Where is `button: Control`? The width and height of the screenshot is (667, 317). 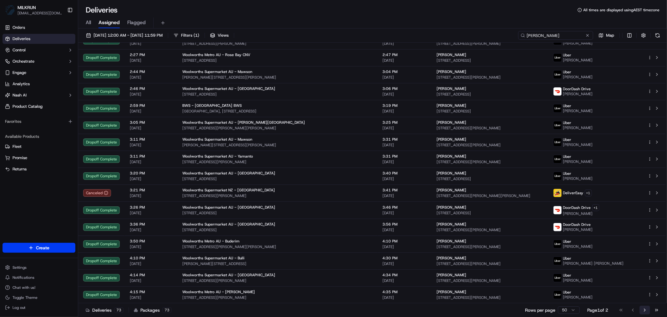
button: Control is located at coordinates (39, 50).